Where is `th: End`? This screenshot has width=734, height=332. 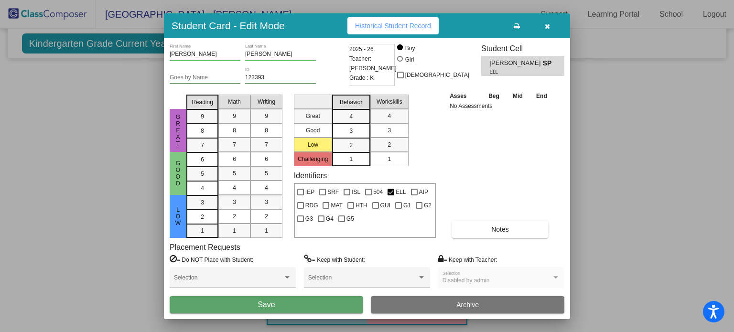 th: End is located at coordinates (542, 96).